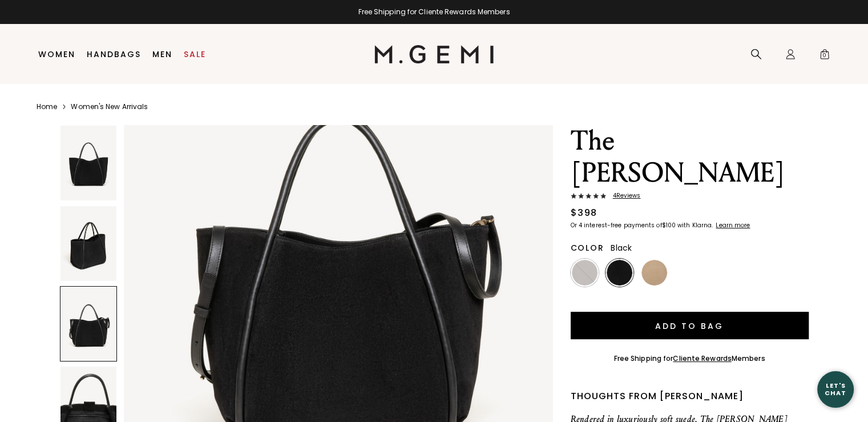 The width and height of the screenshot is (868, 422). I want to click on a: Sale, so click(195, 54).